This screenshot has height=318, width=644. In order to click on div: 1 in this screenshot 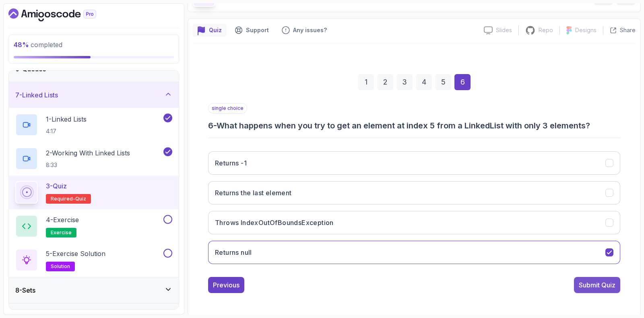, I will do `click(366, 82)`.